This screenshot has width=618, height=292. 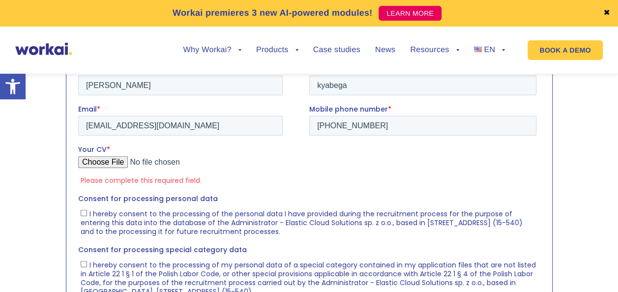 I want to click on a: Case studies, so click(x=337, y=50).